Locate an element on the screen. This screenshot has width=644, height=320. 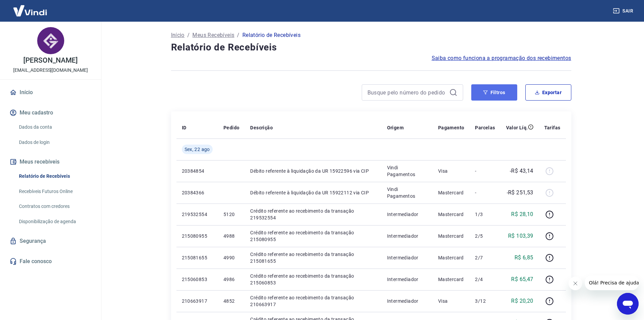
p: 215081655 is located at coordinates (197, 258).